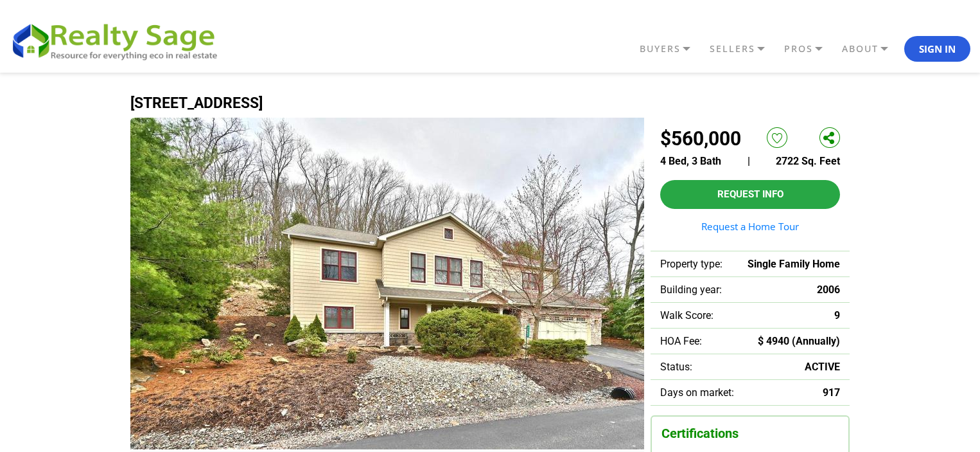 This screenshot has height=452, width=980. I want to click on button: Request Info, so click(750, 194).